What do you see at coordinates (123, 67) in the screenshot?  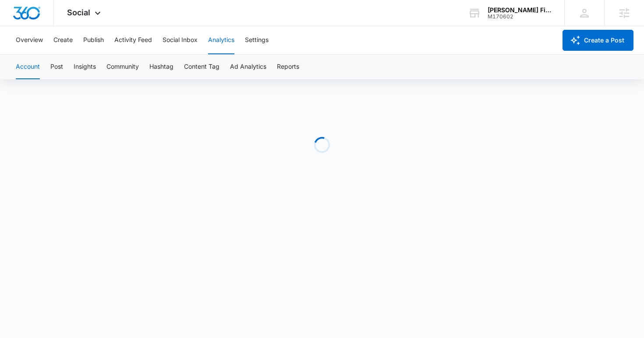 I see `button: Community` at bounding box center [123, 67].